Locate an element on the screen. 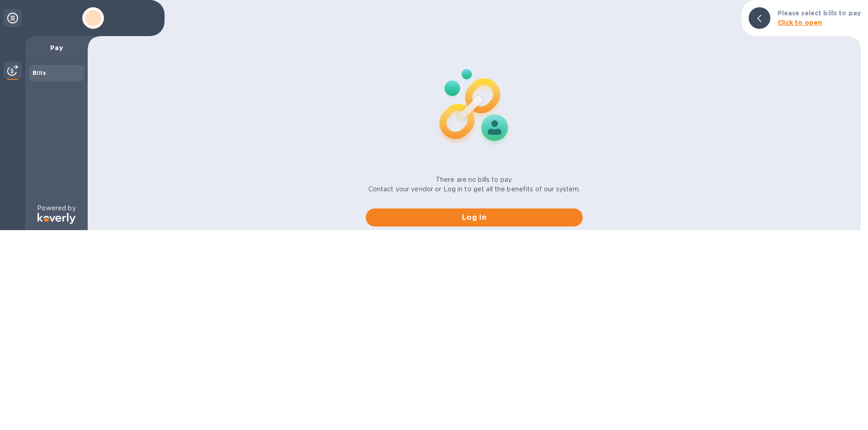  b: Please select bills to pay is located at coordinates (819, 13).